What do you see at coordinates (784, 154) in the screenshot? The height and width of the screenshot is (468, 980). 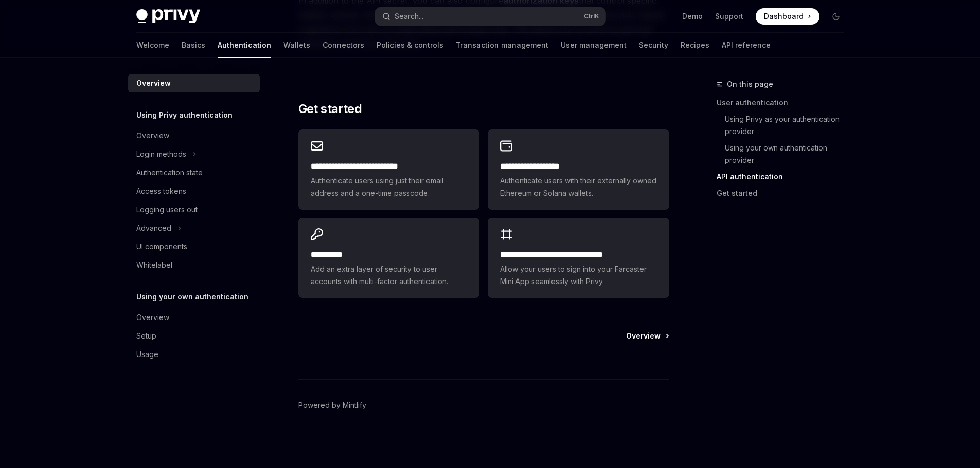 I see `a: Using your own authentication provider` at bounding box center [784, 154].